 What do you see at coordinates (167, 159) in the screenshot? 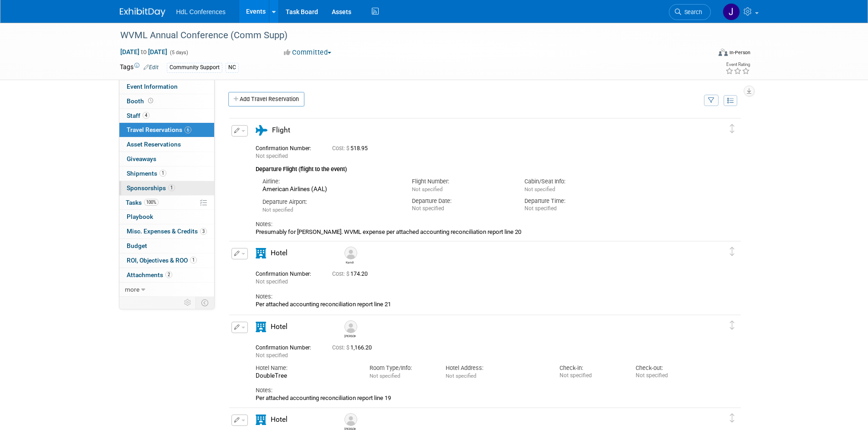
I see `a: Giveaways` at bounding box center [167, 159].